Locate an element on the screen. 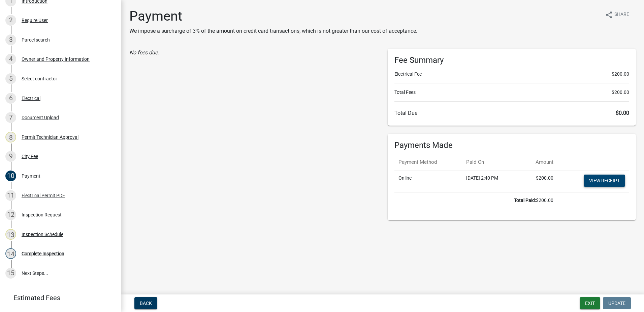  h1: Payment is located at coordinates (273, 16).